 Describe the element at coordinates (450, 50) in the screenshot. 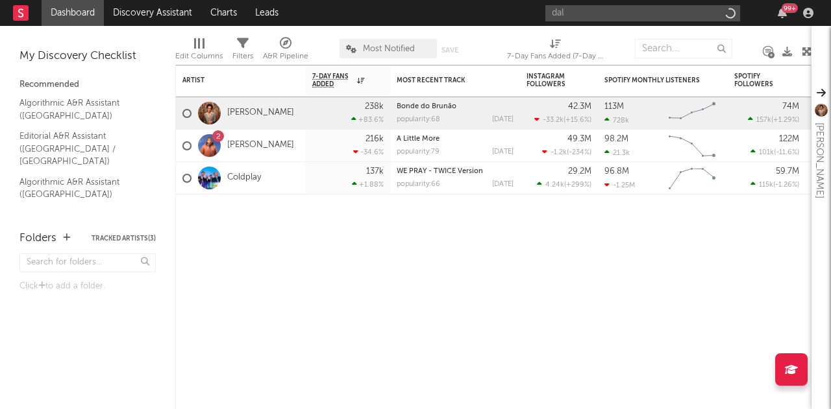

I see `button: Save` at that location.